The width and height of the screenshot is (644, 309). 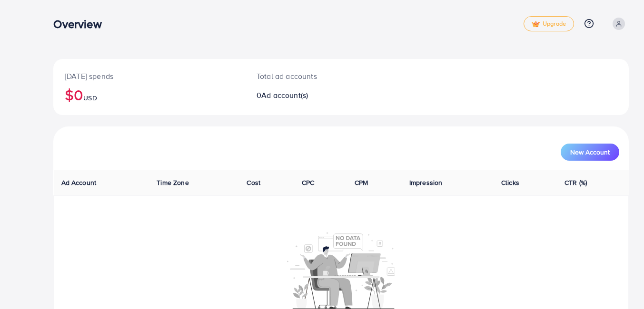 I want to click on button: New Account, so click(x=590, y=152).